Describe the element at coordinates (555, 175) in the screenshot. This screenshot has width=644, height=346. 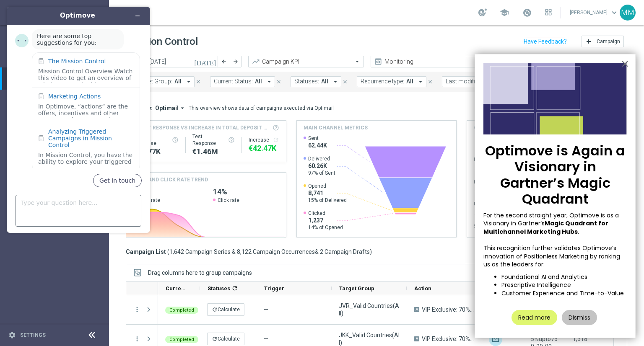
I see `p: Optimove is Again a Visionary in Gartner’s Magic Quadrant` at that location.